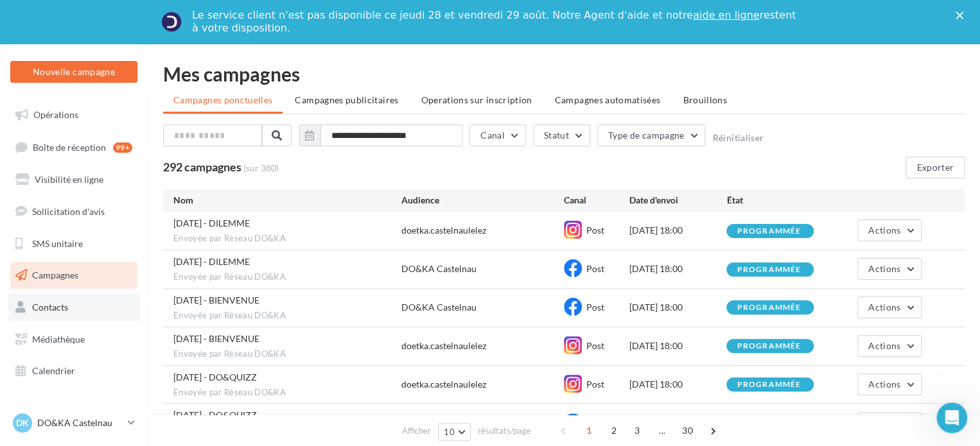  What do you see at coordinates (79, 423) in the screenshot?
I see `p: DO&KA Castelnau` at bounding box center [79, 423].